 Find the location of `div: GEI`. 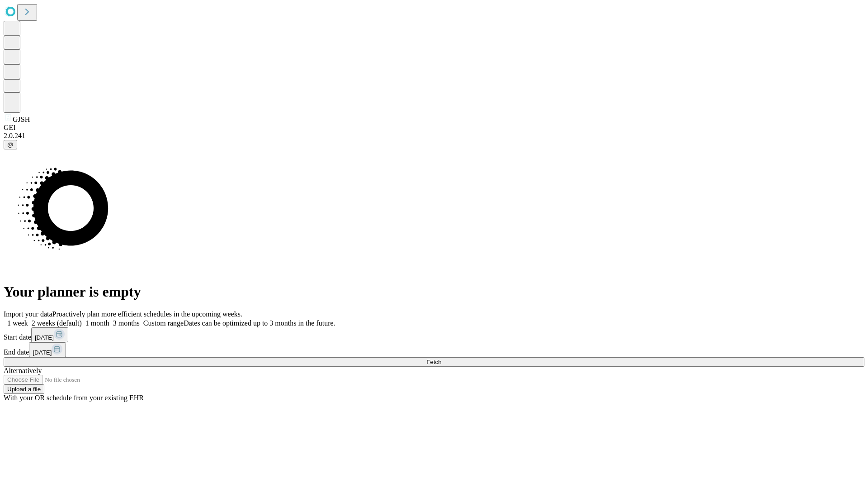

div: GEI is located at coordinates (434, 127).